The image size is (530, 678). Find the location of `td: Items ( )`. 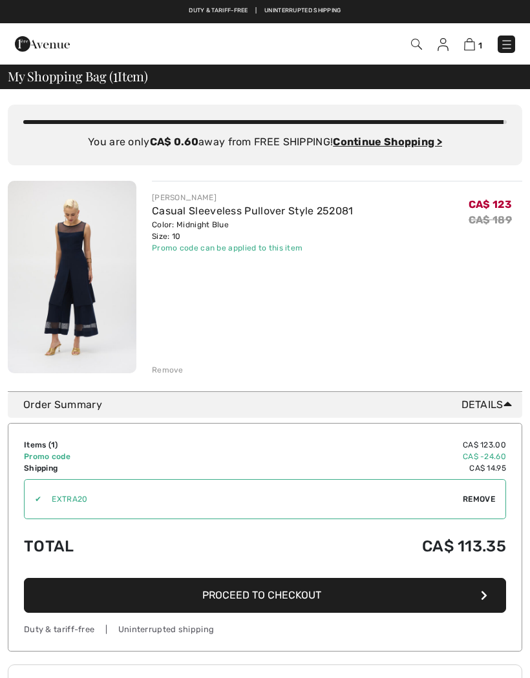

td: Items ( ) is located at coordinates (114, 445).